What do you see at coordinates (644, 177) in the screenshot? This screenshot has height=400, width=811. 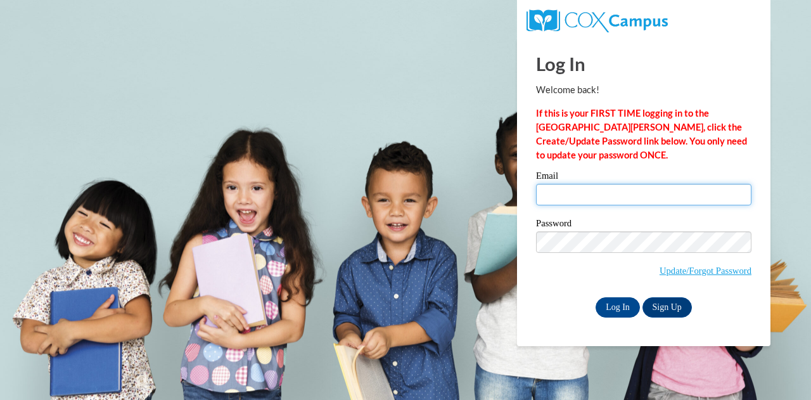 I see `label: Email` at bounding box center [644, 177].